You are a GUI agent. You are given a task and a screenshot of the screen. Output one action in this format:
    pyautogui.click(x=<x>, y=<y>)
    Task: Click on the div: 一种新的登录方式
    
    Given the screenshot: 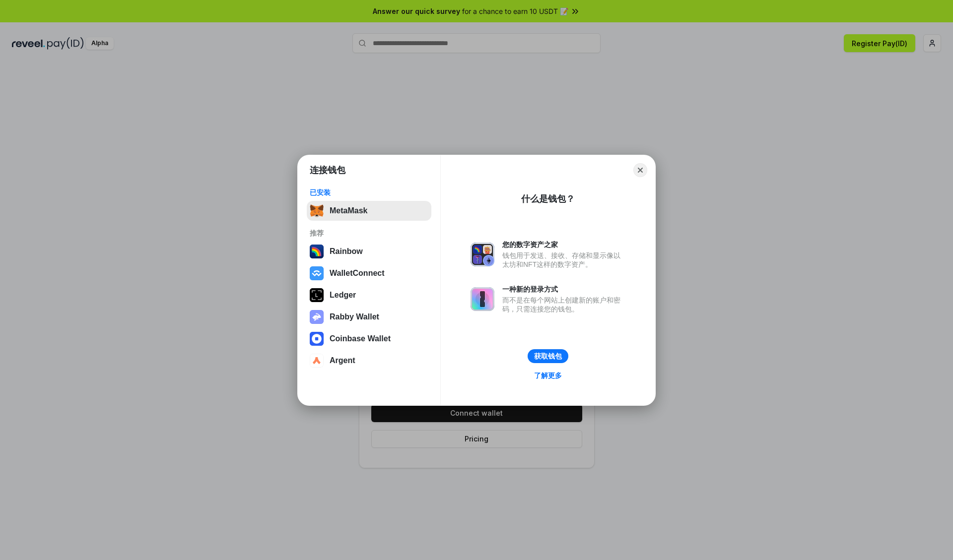 What is the action you would take?
    pyautogui.click(x=564, y=289)
    